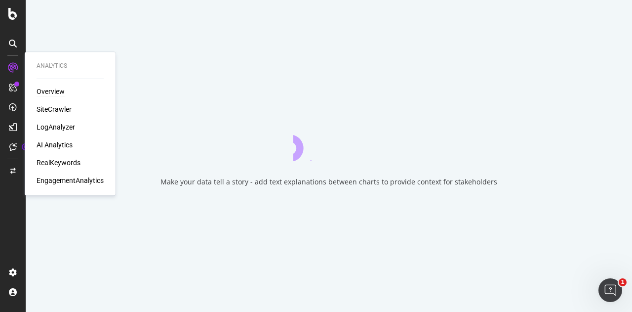 Image resolution: width=632 pixels, height=312 pixels. Describe the element at coordinates (623, 282) in the screenshot. I see `span: 1` at that location.